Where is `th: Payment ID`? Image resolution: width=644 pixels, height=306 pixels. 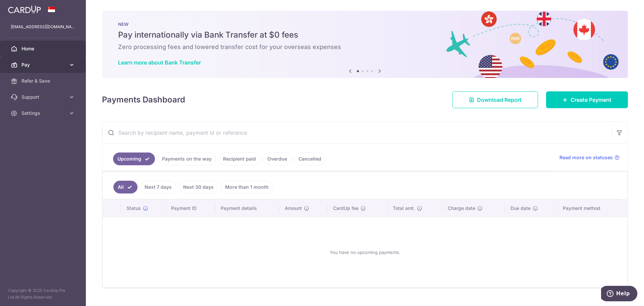
th: Payment ID is located at coordinates (190, 208).